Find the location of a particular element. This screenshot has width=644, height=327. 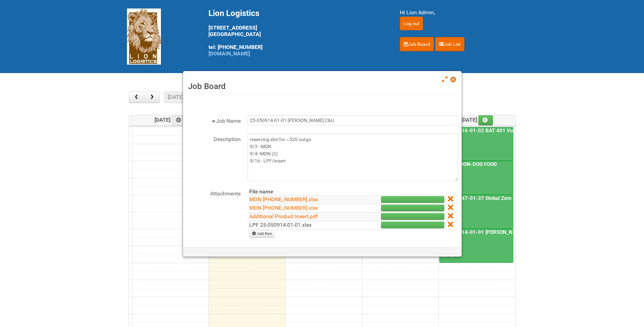

a: Add files is located at coordinates (261, 234).